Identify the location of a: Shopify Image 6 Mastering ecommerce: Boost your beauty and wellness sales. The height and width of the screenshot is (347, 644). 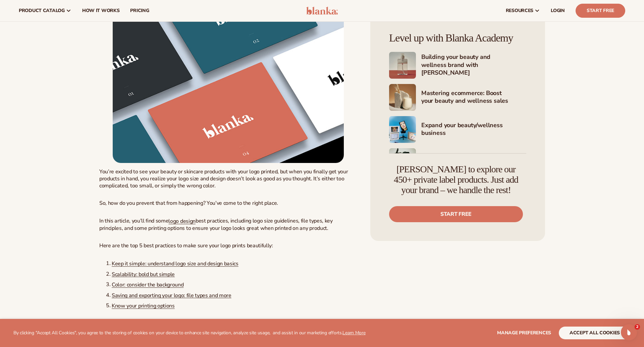
(457, 98).